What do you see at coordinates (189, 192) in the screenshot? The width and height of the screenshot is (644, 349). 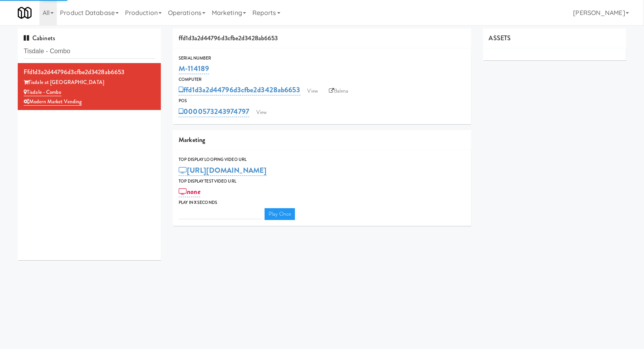 I see `a: none` at bounding box center [189, 192].